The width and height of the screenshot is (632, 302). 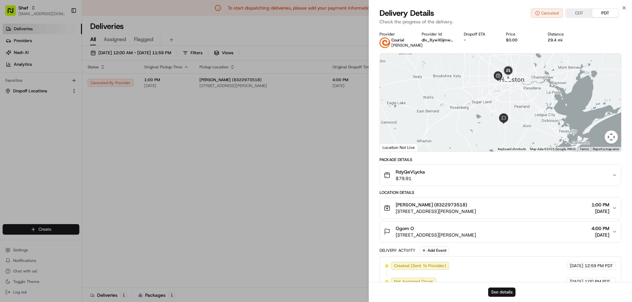 What do you see at coordinates (63, 46) in the screenshot?
I see `input: Clear` at bounding box center [63, 46].